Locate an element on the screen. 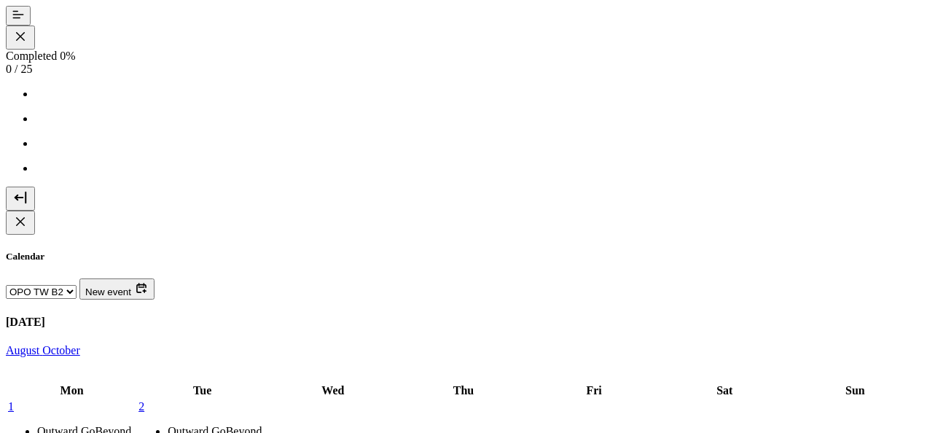 This screenshot has height=433, width=927. span: October is located at coordinates (61, 350).